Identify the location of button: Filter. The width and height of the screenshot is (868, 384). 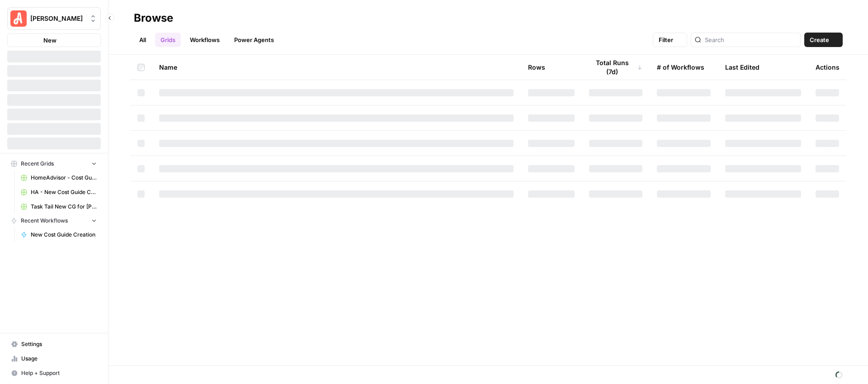
(670, 40).